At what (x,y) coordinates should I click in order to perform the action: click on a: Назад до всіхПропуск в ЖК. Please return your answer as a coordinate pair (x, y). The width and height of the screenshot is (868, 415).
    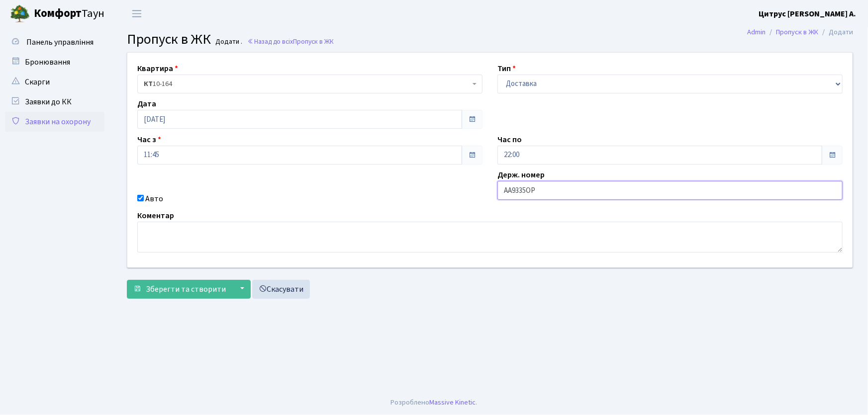
    Looking at the image, I should click on (290, 42).